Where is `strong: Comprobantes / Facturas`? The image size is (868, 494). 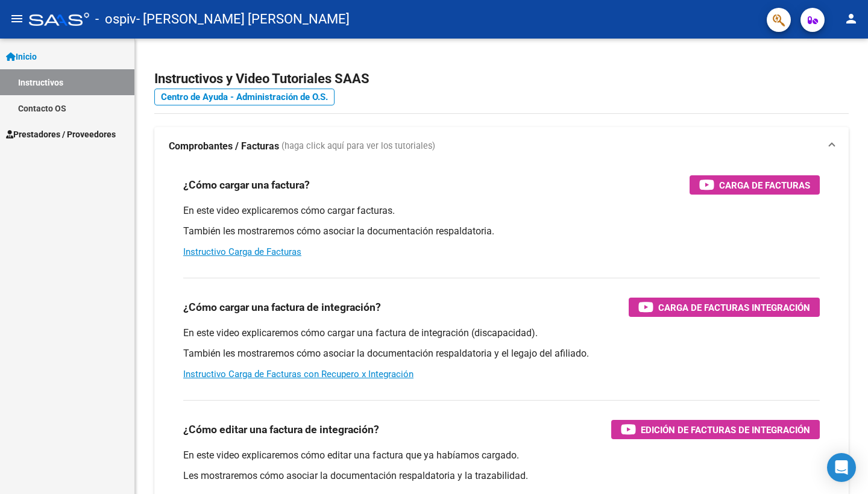
strong: Comprobantes / Facturas is located at coordinates (224, 147).